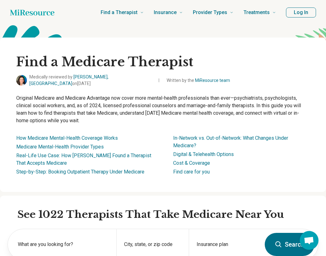 The height and width of the screenshot is (256, 326). What do you see at coordinates (165, 13) in the screenshot?
I see `span: Insurance` at bounding box center [165, 13].